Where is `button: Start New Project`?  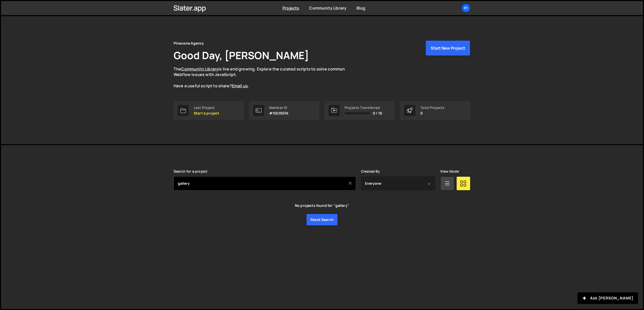
button: Start New Project is located at coordinates (448, 48).